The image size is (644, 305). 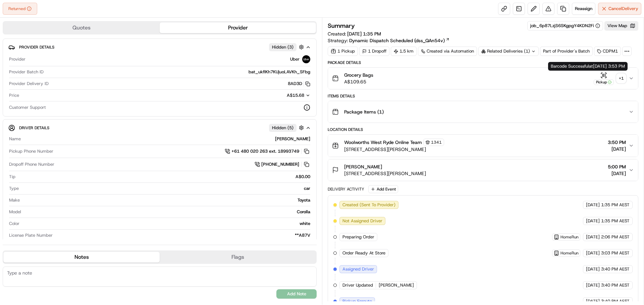 What do you see at coordinates (31, 235) in the screenshot?
I see `span: License Plate Number` at bounding box center [31, 235].